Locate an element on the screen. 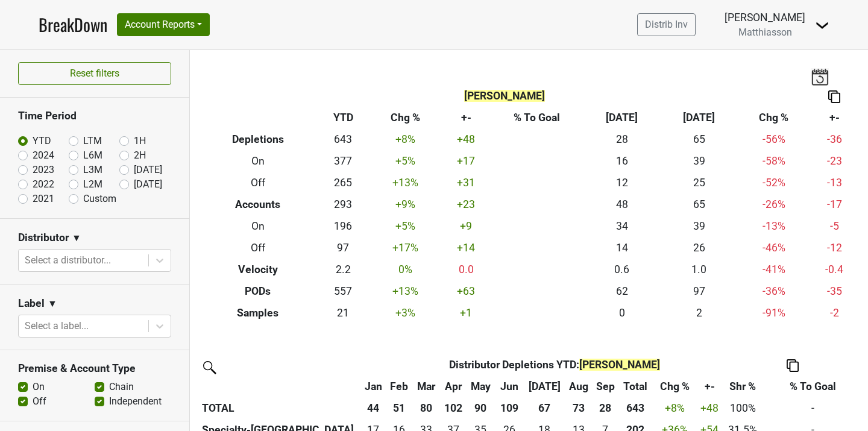 The image size is (868, 431). td: 25 is located at coordinates (699, 183).